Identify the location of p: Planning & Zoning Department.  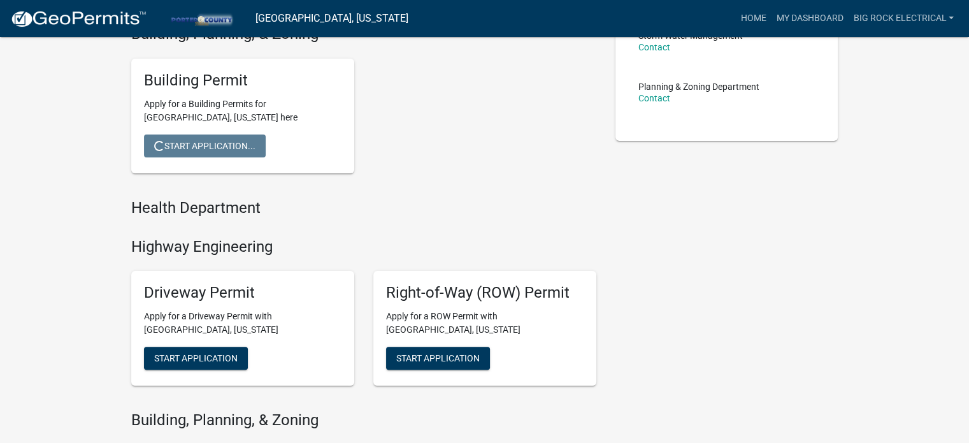
(699, 87).